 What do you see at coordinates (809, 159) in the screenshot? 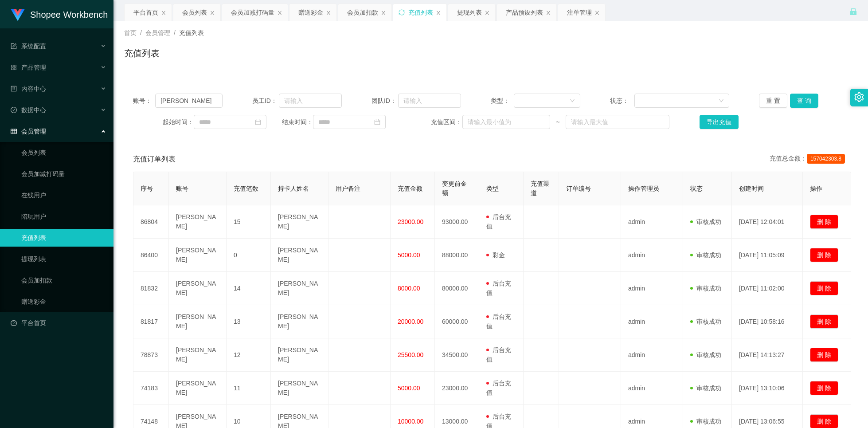
I see `div: 充值总金额：` at bounding box center [809, 159].